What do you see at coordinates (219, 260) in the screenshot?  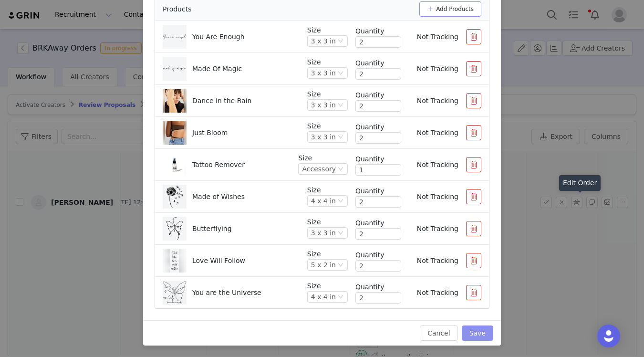 I see `p: Love Will Follow` at bounding box center [219, 260].